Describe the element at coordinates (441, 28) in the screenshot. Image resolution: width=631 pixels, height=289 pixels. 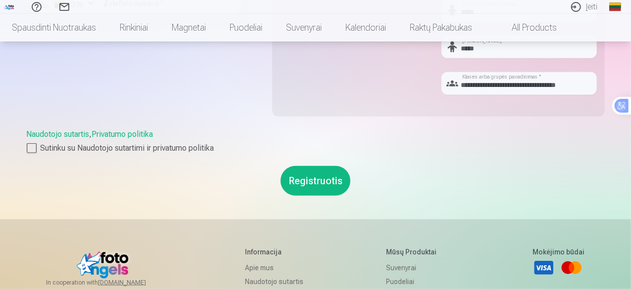
I see `a: Raktų pakabukas` at that location.